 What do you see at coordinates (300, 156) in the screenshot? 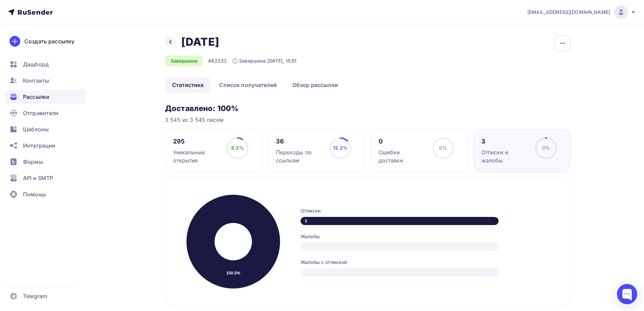
I see `div: Переходы по ссылкам` at bounding box center [300, 156].